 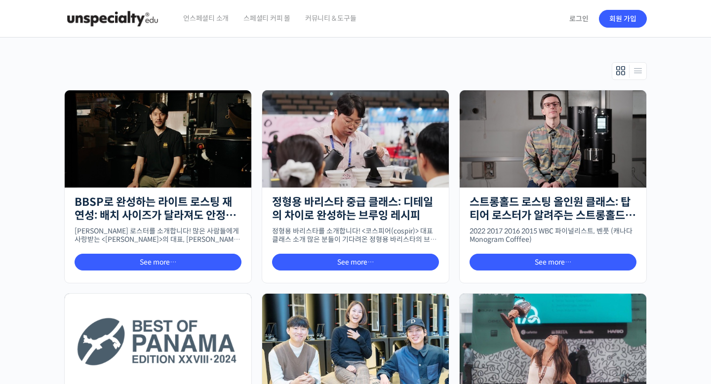 What do you see at coordinates (553, 236) in the screenshot?
I see `p: 2022 2017 2016 2015 WBC 파이널리스트, 벤풋 (캐나다 Monogram Cofffee)` at bounding box center [553, 236].